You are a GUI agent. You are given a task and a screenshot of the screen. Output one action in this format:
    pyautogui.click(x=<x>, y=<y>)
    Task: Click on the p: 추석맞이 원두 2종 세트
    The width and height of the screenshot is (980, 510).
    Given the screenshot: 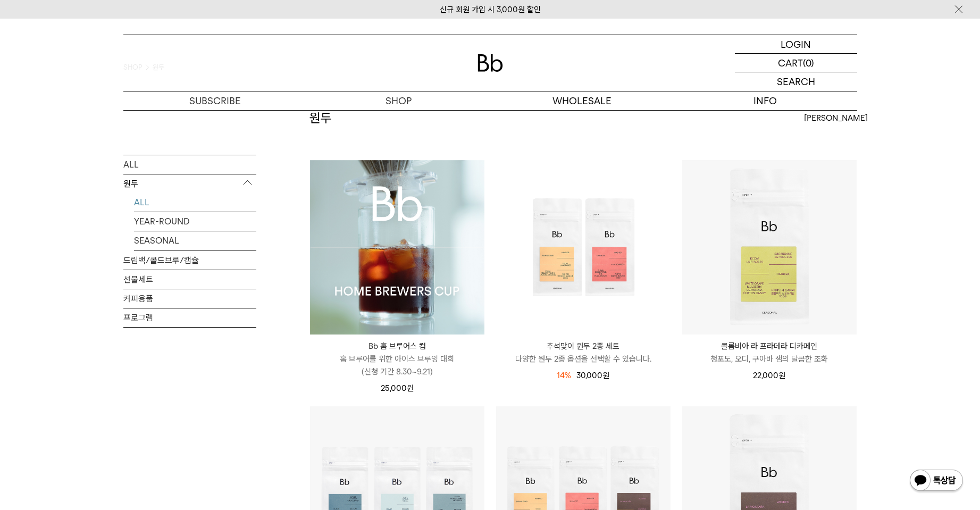 What is the action you would take?
    pyautogui.click(x=583, y=347)
    